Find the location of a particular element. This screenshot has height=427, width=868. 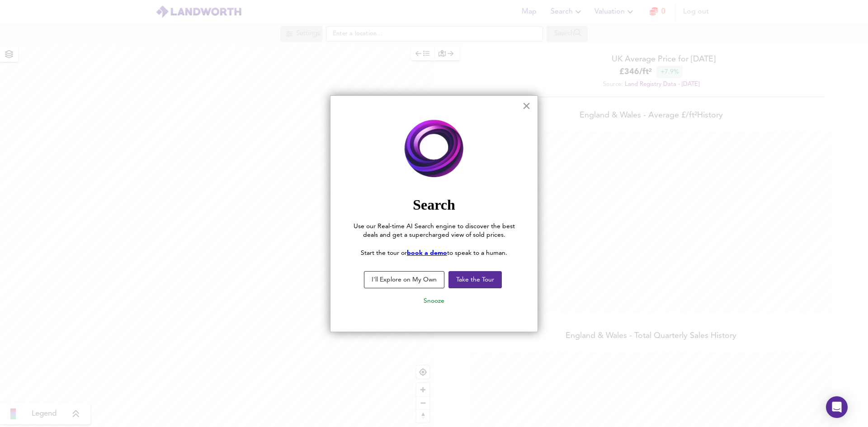

img: Employee Photo is located at coordinates (434, 149).